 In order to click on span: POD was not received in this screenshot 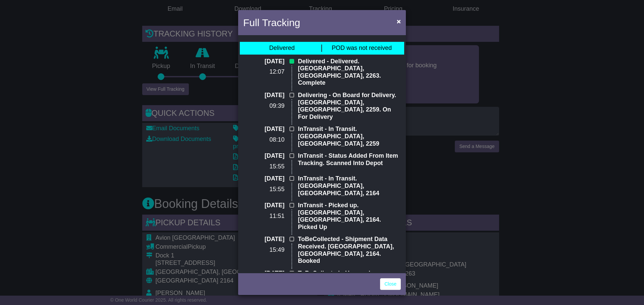, I will do `click(361, 48)`.